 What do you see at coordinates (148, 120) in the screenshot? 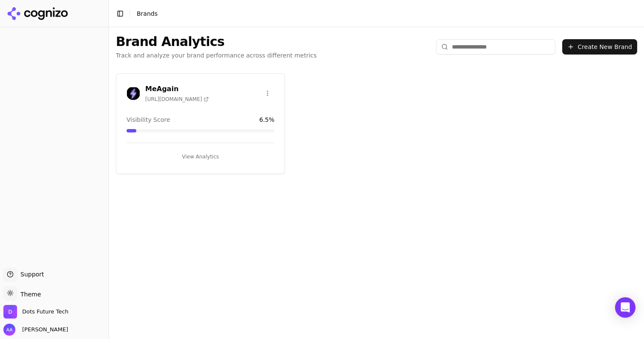
I see `span: Visibility Score` at bounding box center [148, 120].